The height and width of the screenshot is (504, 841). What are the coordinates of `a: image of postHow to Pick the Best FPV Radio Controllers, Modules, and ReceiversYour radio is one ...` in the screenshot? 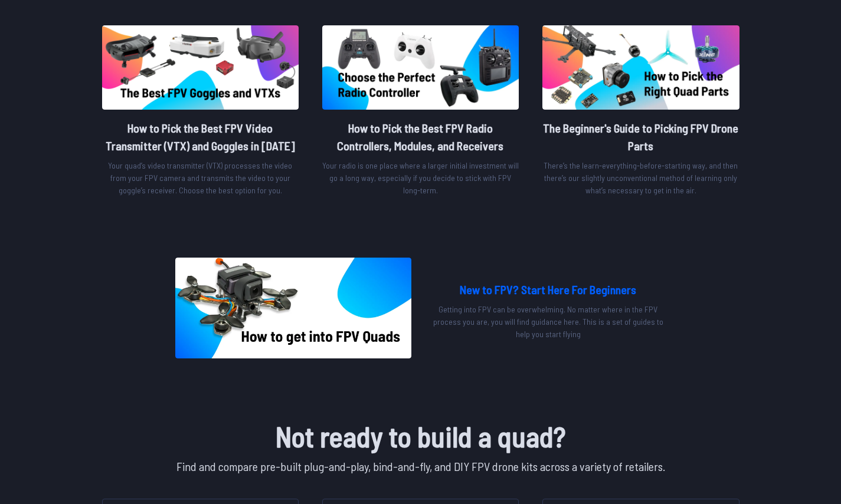 It's located at (420, 113).